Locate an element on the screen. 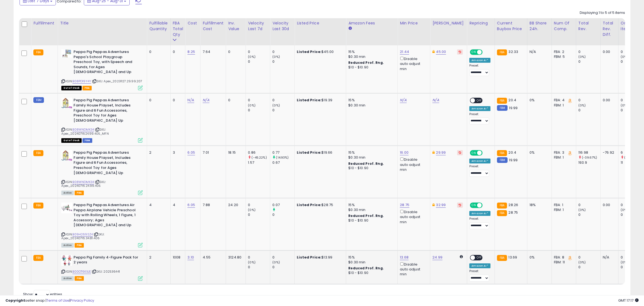 The height and width of the screenshot is (306, 644). div: Current Buybox Price is located at coordinates (510, 26).